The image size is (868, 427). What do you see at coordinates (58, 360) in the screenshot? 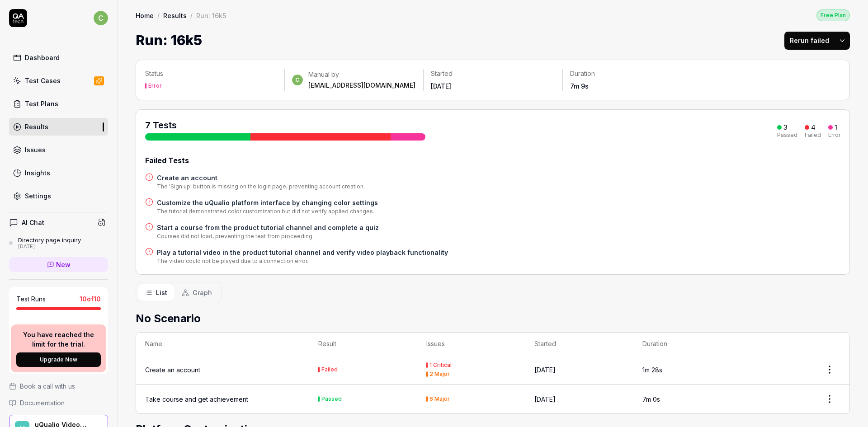
I see `button: Upgrade Now` at bounding box center [58, 360].